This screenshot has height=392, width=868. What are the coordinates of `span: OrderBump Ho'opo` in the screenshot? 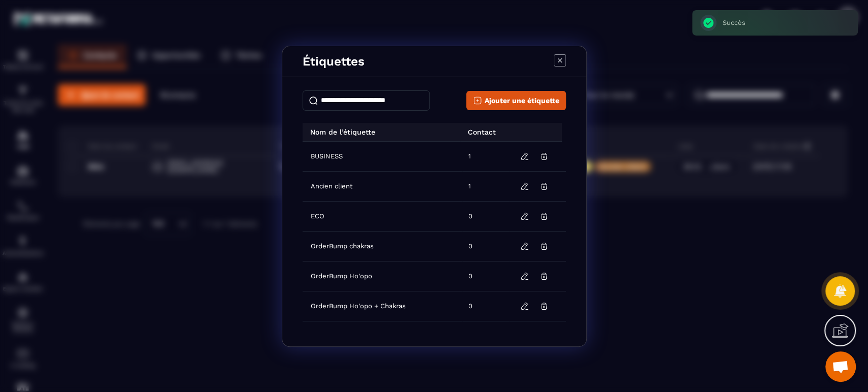 It's located at (341, 276).